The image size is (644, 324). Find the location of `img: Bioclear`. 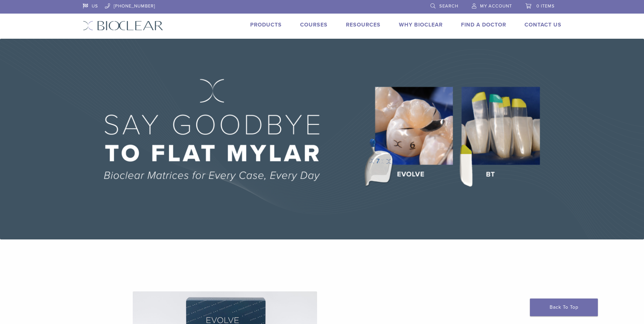

img: Bioclear is located at coordinates (123, 25).